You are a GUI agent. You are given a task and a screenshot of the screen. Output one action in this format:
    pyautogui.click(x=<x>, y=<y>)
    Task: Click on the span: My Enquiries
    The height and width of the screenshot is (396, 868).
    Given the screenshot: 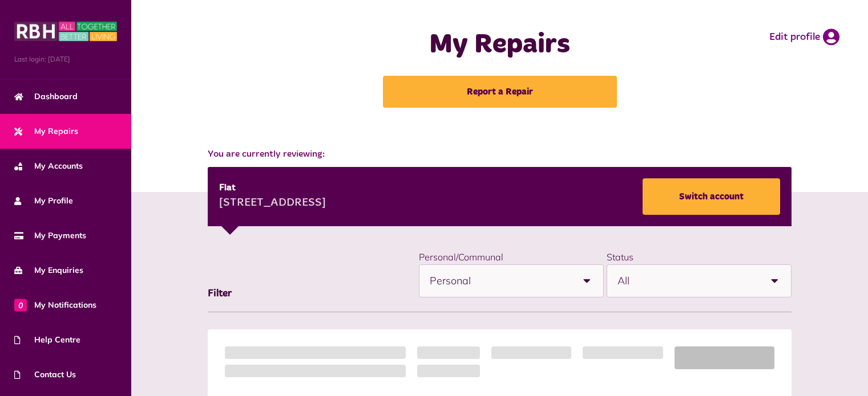 What is the action you would take?
    pyautogui.click(x=48, y=270)
    